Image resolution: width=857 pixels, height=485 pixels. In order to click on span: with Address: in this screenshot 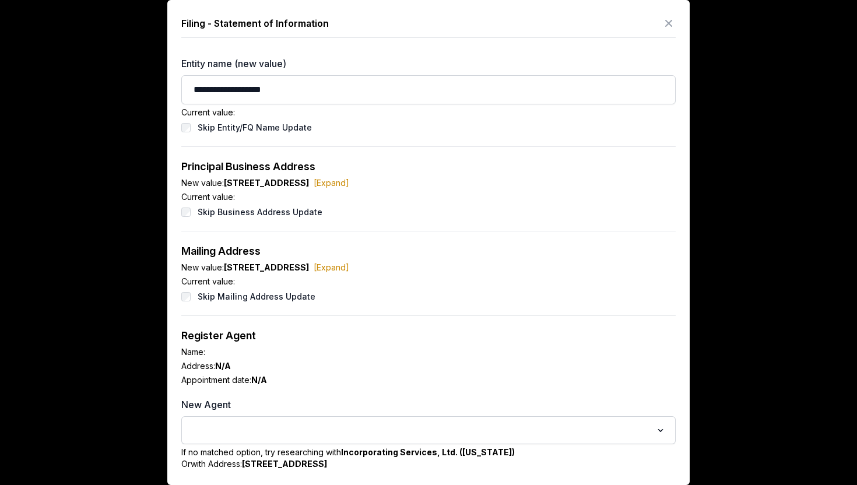, I will do `click(259, 463)`.